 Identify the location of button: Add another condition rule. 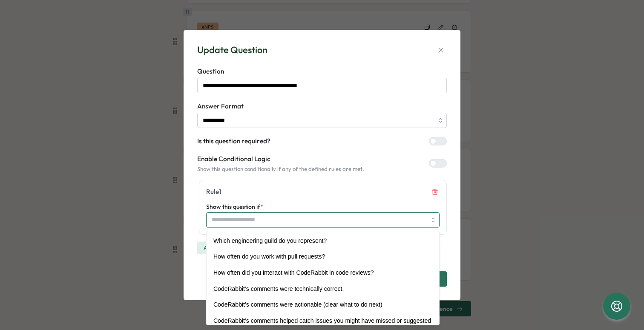
(234, 248).